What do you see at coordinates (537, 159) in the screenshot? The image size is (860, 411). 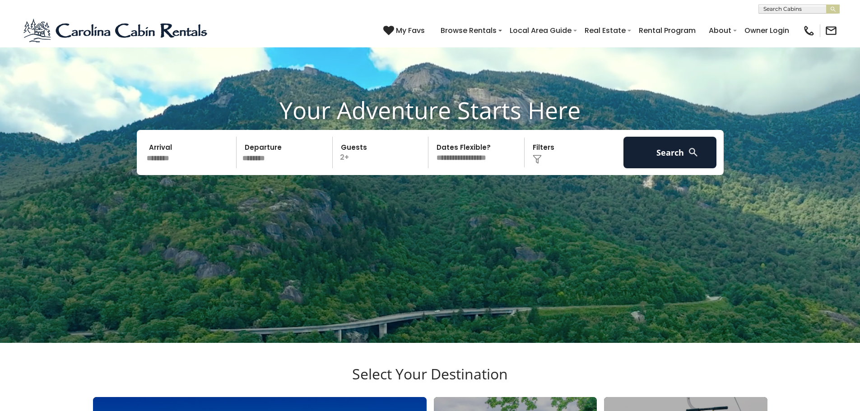 I see `img: filter--v1.png` at bounding box center [537, 159].